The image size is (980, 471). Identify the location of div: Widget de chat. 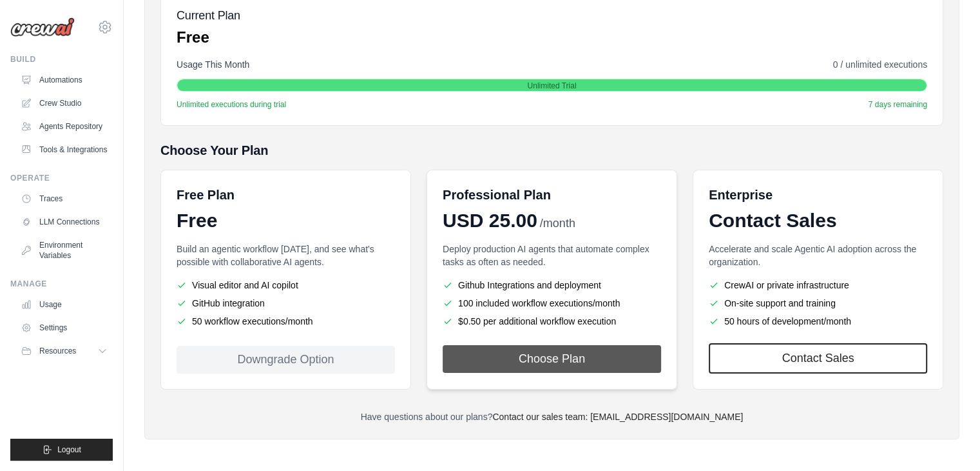
(948, 440).